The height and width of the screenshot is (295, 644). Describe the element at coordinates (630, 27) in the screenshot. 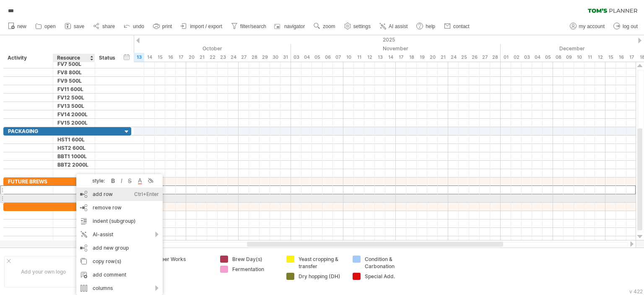

I see `span: log out` at that location.